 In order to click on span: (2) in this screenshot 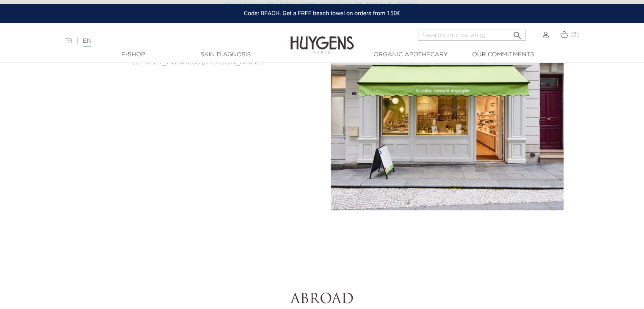, I will do `click(575, 35)`.